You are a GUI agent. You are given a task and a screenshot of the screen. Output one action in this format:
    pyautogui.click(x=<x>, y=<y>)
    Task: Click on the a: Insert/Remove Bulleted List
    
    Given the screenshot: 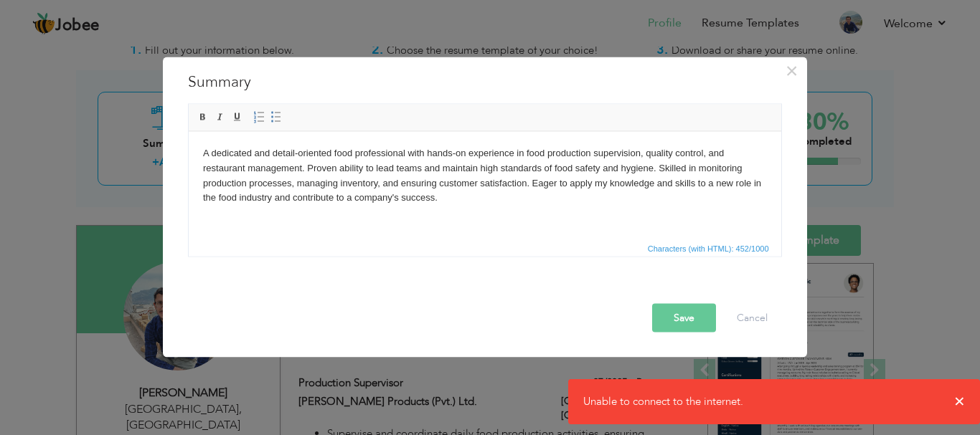 What is the action you would take?
    pyautogui.click(x=276, y=117)
    